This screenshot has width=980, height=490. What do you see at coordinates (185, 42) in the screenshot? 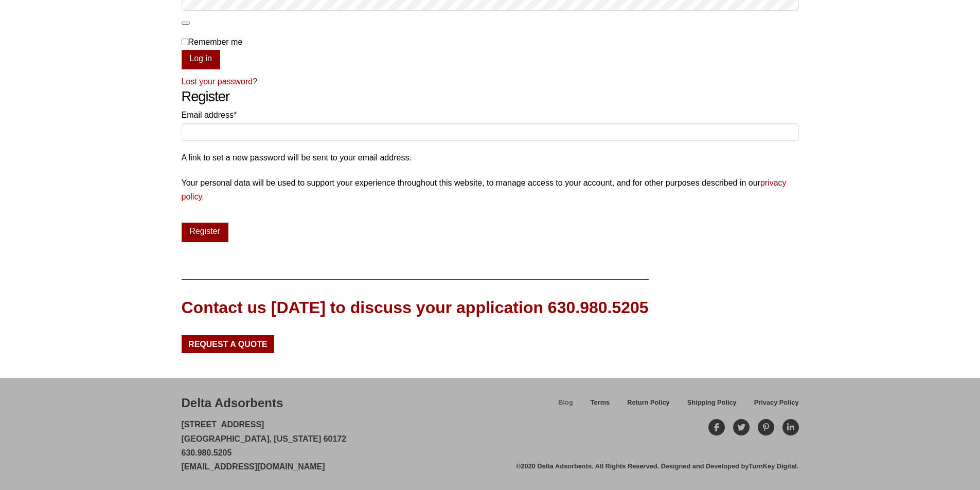
I see `input: Remember me` at bounding box center [185, 42].